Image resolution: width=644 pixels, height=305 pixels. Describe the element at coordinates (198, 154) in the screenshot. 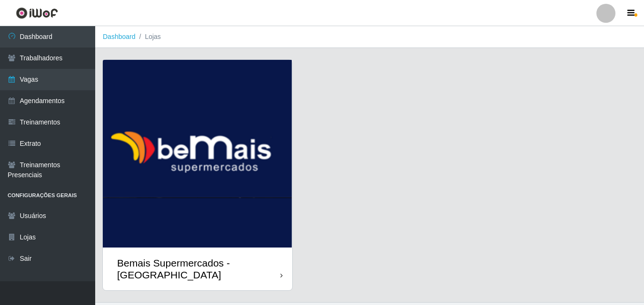

I see `img: cardImg` at that location.